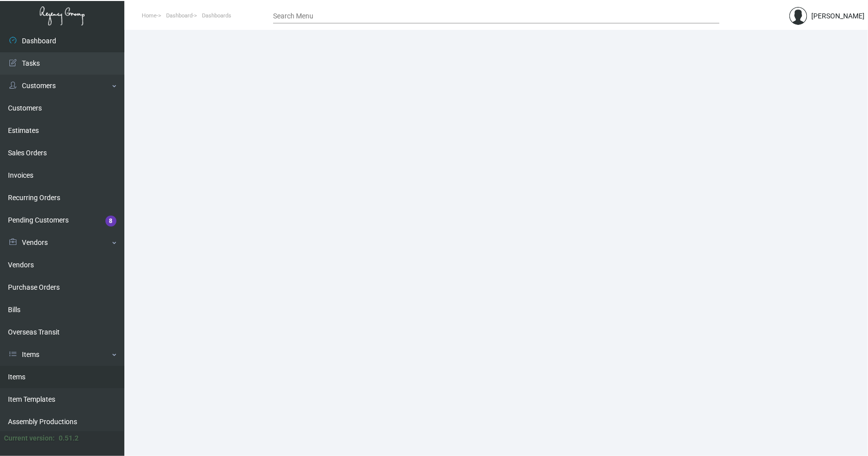  I want to click on img: admin@bootstrapmaster.com, so click(798, 16).